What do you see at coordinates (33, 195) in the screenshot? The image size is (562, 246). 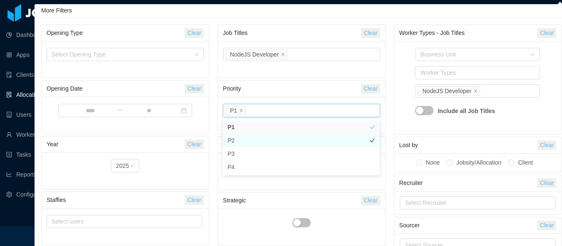 I see `span: Configuration` at bounding box center [33, 195].